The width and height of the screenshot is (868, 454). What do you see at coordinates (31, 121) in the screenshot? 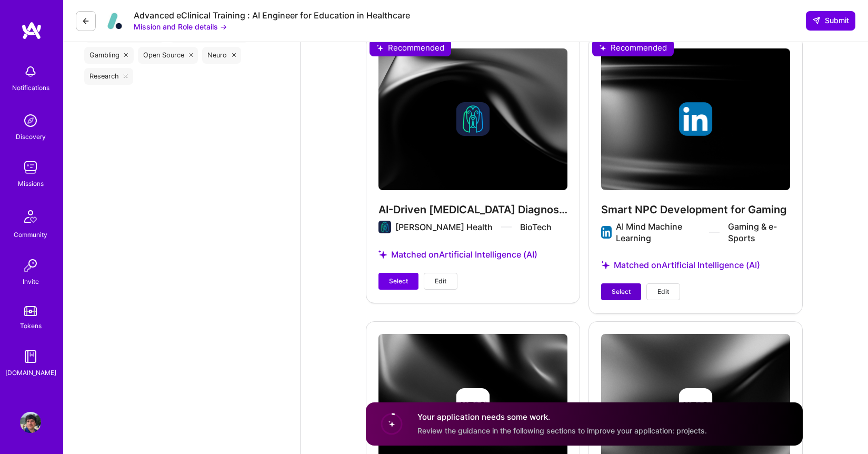
I see `img: discovery` at bounding box center [31, 121].